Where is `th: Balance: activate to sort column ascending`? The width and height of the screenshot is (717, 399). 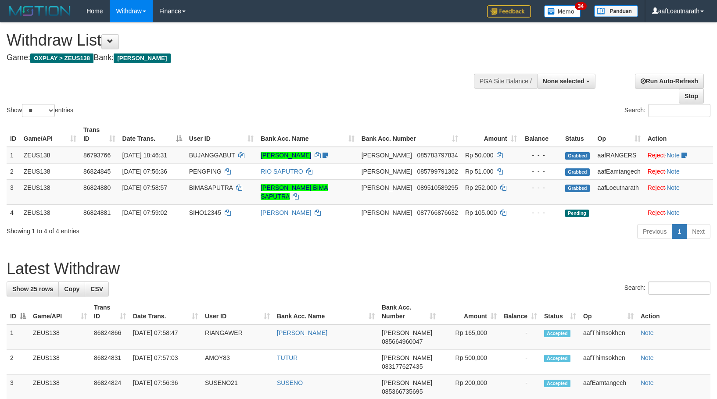 th: Balance: activate to sort column ascending is located at coordinates (520, 312).